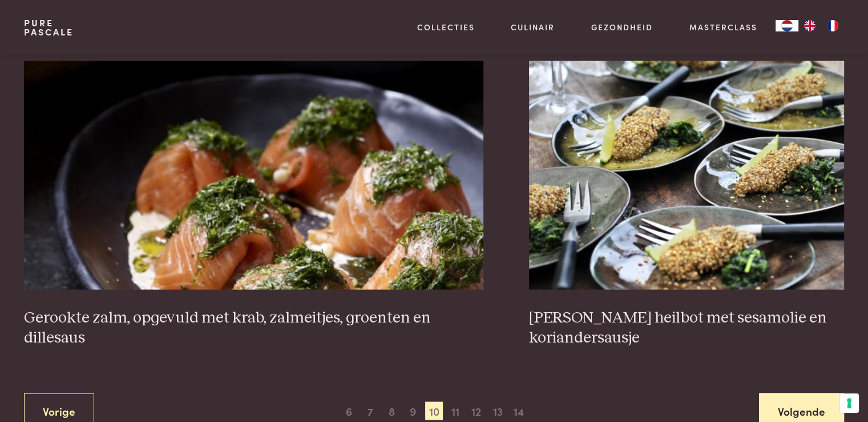 The height and width of the screenshot is (422, 868). What do you see at coordinates (849, 403) in the screenshot?
I see `button: Uw voorkeuren voor toestemming voor trackingtechnologieën` at bounding box center [849, 403].